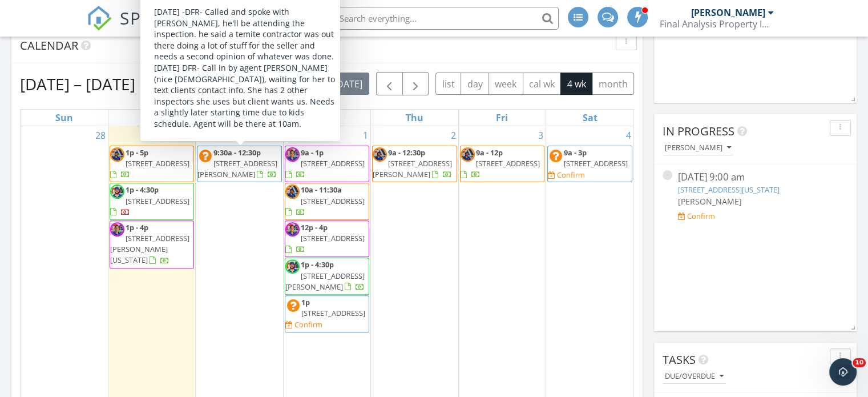 The image size is (868, 397). I want to click on a: Wednesday, so click(327, 118).